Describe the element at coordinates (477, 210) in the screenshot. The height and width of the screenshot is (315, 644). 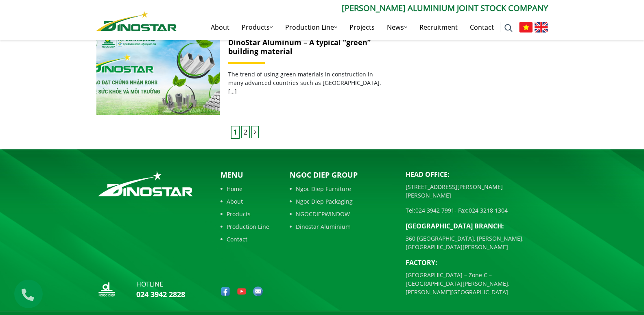
I see `p: Tel: - Fax:` at that location.